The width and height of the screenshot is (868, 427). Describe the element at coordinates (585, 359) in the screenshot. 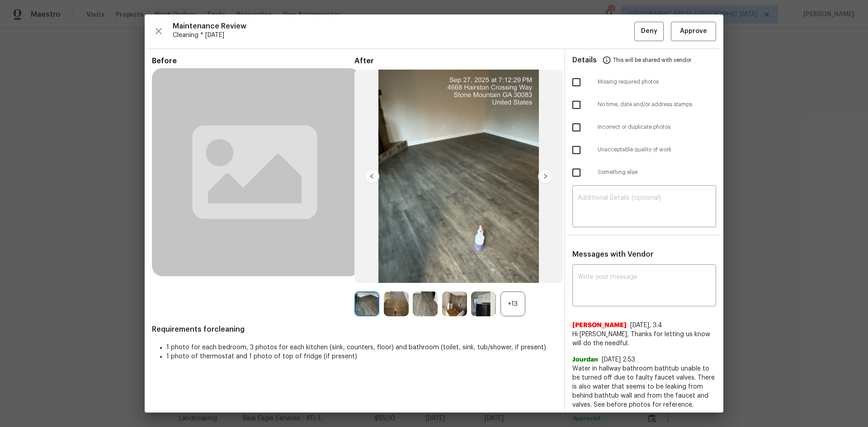

I see `span: Jourdan` at that location.